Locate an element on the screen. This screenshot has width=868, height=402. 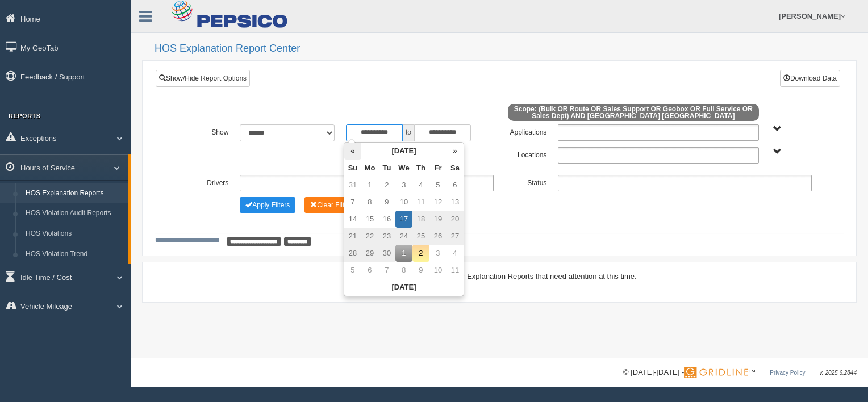
a: HOS Explanation Reports is located at coordinates (74, 194).